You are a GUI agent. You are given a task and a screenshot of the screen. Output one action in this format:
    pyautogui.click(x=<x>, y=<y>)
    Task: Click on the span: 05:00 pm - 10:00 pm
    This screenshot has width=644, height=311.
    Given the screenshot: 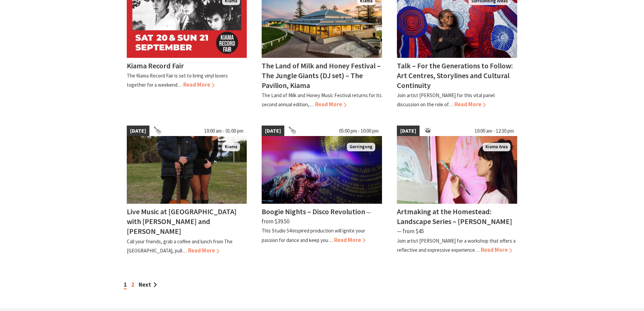 What is the action you would take?
    pyautogui.click(x=359, y=131)
    